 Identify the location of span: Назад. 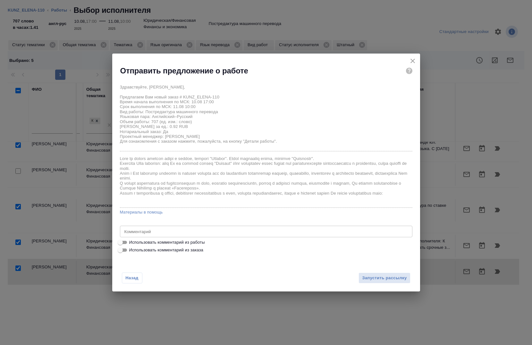
(132, 278).